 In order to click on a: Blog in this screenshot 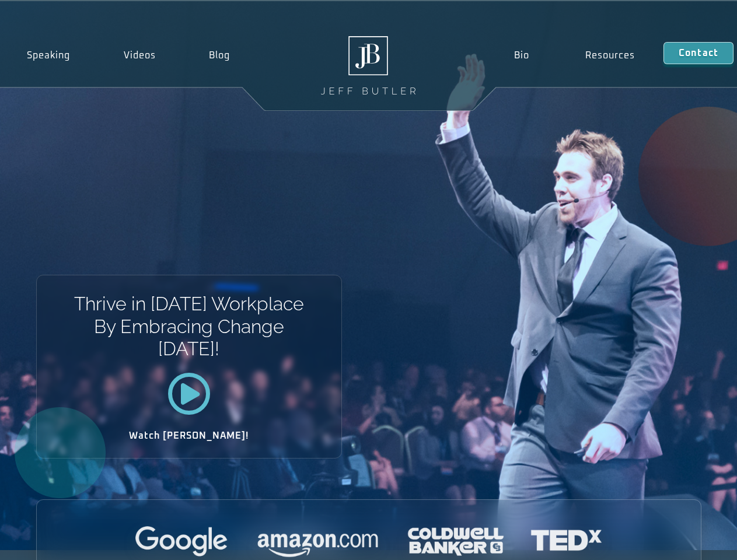, I will do `click(219, 55)`.